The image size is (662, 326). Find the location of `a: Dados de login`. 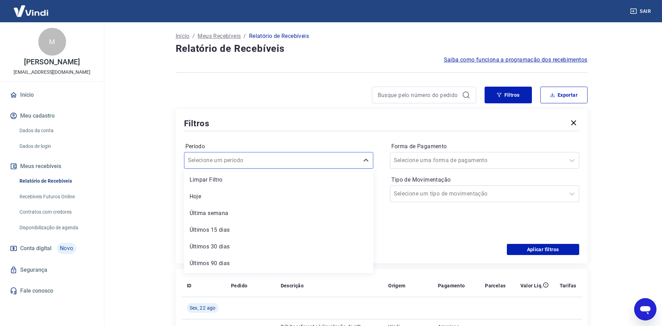

a: Dados de login is located at coordinates (56, 146).